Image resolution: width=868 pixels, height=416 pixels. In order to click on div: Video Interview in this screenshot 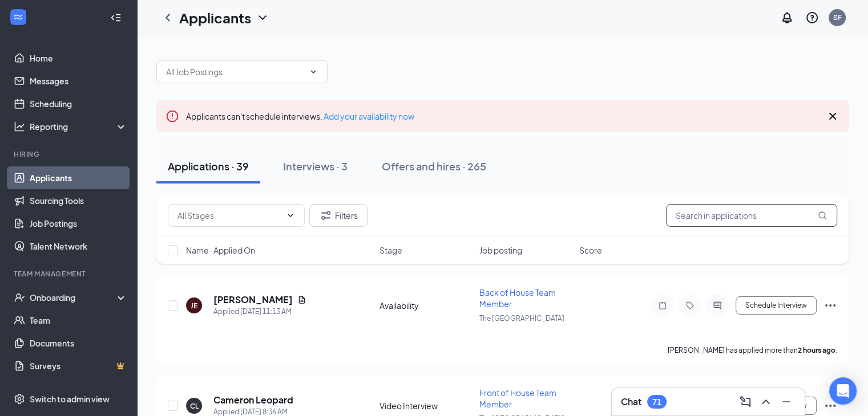, I will do `click(426, 406)`.